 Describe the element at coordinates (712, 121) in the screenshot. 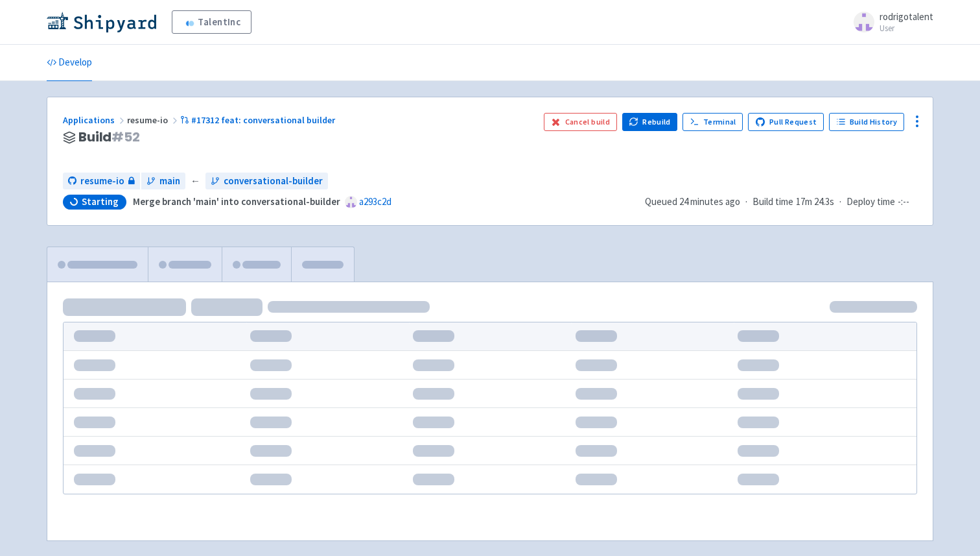

I see `a: Terminal` at that location.